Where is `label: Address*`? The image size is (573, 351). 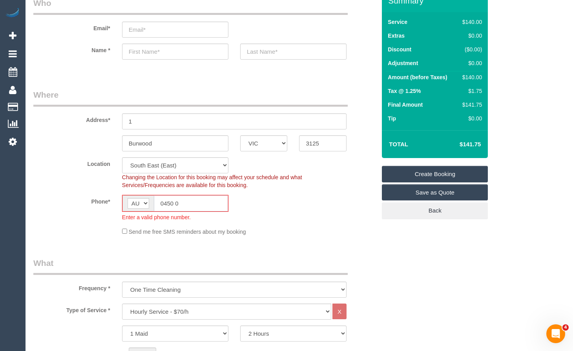 label: Address* is located at coordinates (72, 119).